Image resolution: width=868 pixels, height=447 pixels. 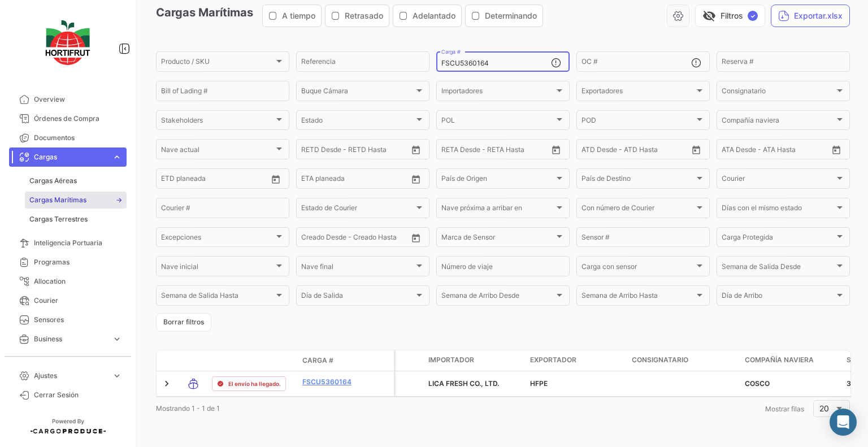 What do you see at coordinates (498, 297) in the screenshot?
I see `span: Semana de Arribo Desde` at bounding box center [498, 297].